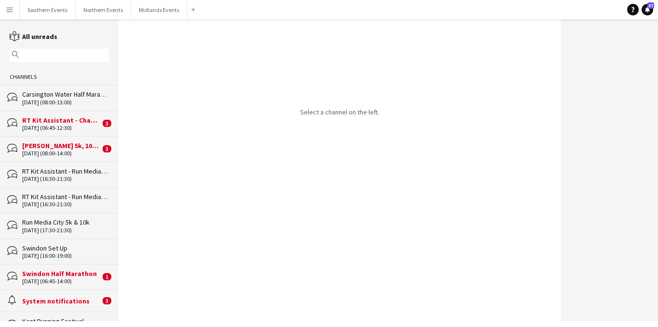 The width and height of the screenshot is (658, 327). Describe the element at coordinates (65, 171) in the screenshot. I see `div: RT Kit Assistant - Run Media City 5k & 10k` at that location.